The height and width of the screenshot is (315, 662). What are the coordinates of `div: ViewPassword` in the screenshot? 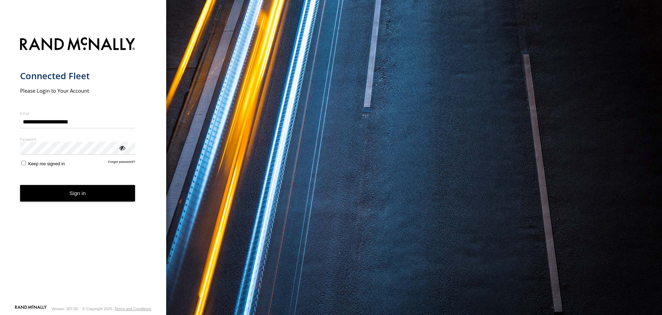 It's located at (122, 148).